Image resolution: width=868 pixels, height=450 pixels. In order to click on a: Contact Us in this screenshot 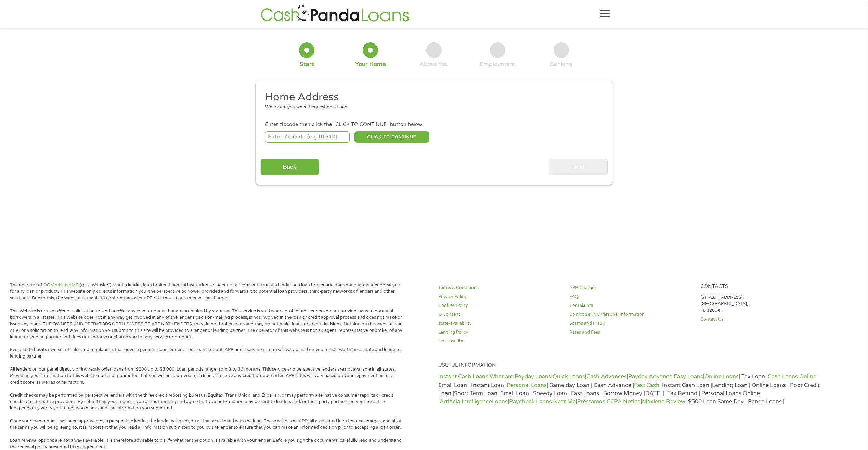, I will do `click(761, 319)`.